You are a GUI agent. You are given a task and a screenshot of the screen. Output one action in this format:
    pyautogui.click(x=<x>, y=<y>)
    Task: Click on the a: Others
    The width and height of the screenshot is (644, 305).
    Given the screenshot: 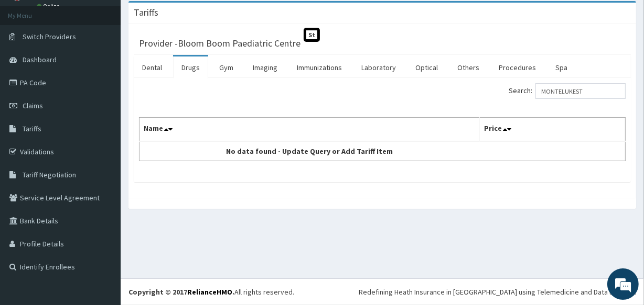 What is the action you would take?
    pyautogui.click(x=469, y=68)
    